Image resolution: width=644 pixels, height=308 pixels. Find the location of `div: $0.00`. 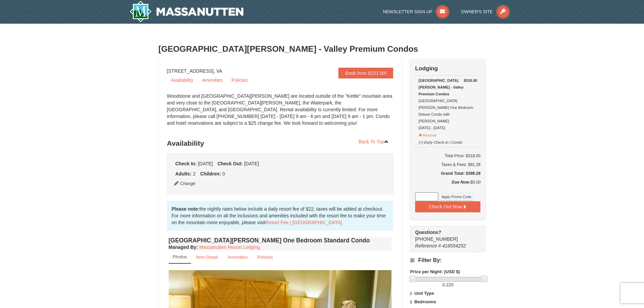

div: $0.00 is located at coordinates (448, 185).